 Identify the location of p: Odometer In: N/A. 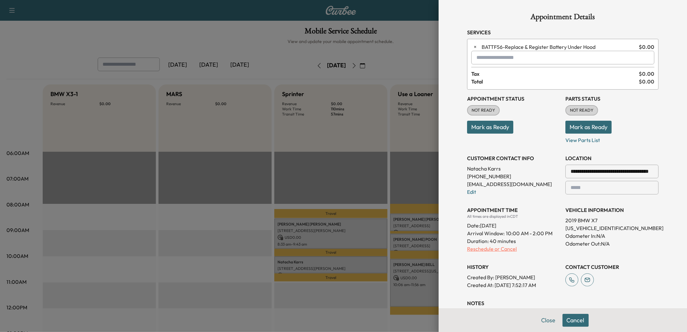
(612, 236).